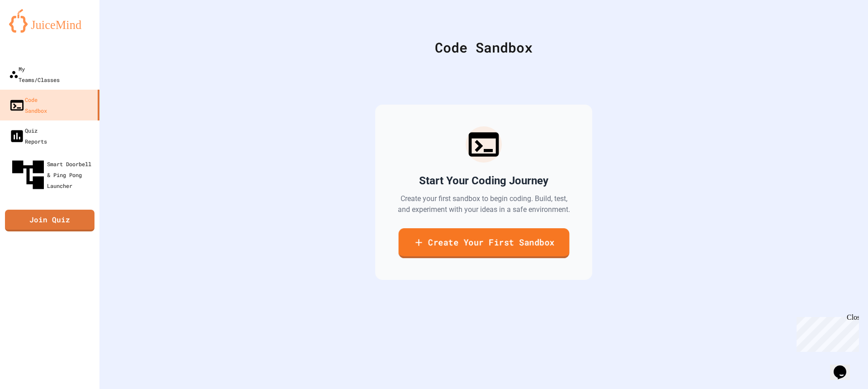 This screenshot has width=868, height=389. Describe the element at coordinates (484, 243) in the screenshot. I see `a: Create Your First Sandbox` at that location.